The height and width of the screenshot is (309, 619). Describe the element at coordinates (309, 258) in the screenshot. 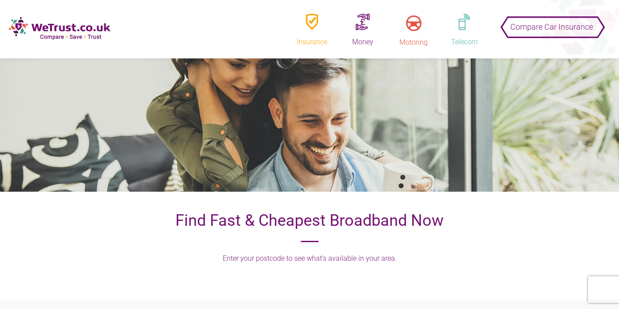

I see `p: Enter your postcode to see what’s available in your area.` at that location.